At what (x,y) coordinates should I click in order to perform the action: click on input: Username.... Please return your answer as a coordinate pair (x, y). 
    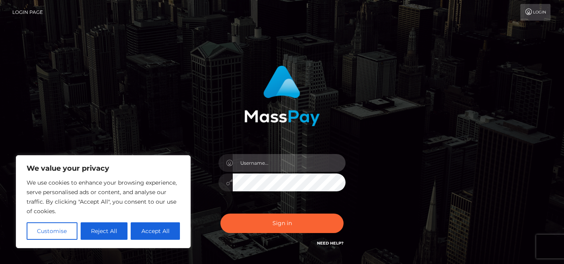
    Looking at the image, I should click on (289, 163).